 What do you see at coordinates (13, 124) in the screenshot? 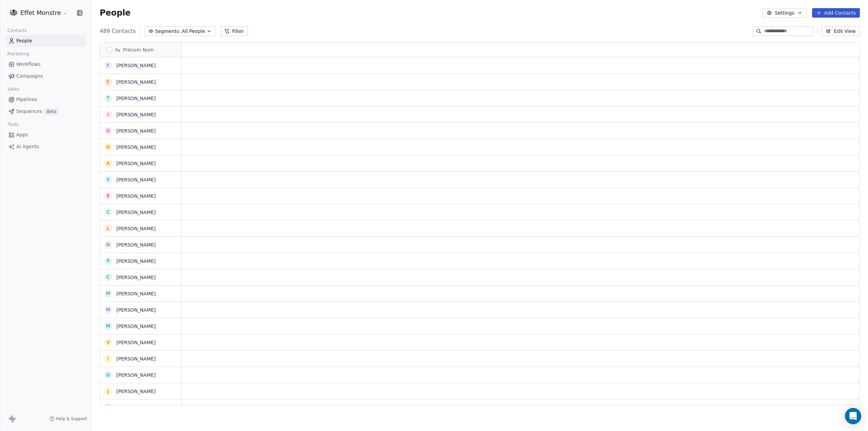
I see `span: Tools` at bounding box center [13, 124].